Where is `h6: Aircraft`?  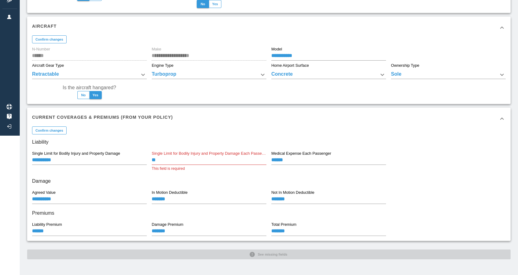
h6: Aircraft is located at coordinates (44, 26).